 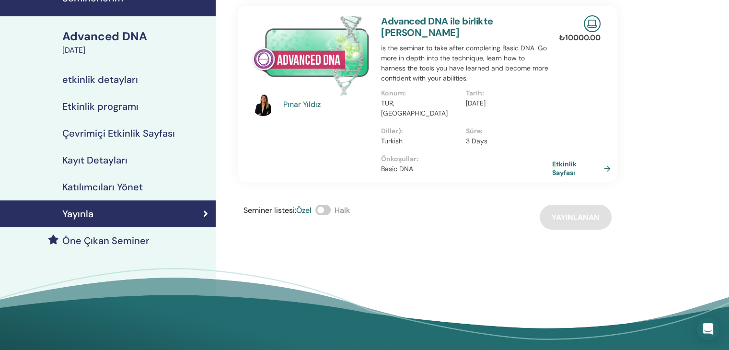 I want to click on h4: Kayıt Detayları, so click(x=95, y=160).